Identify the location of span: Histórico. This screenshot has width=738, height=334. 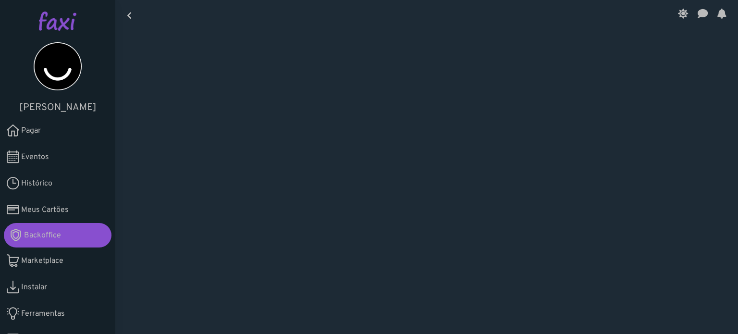
(36, 183).